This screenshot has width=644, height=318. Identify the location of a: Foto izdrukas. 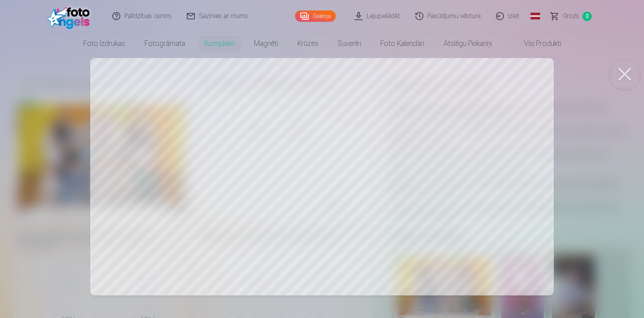
(104, 44).